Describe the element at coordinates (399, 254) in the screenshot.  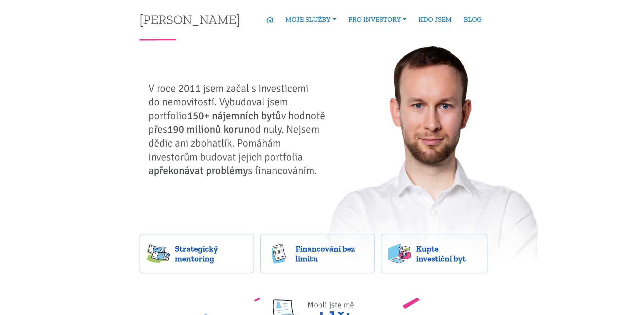
I see `img: flats` at that location.